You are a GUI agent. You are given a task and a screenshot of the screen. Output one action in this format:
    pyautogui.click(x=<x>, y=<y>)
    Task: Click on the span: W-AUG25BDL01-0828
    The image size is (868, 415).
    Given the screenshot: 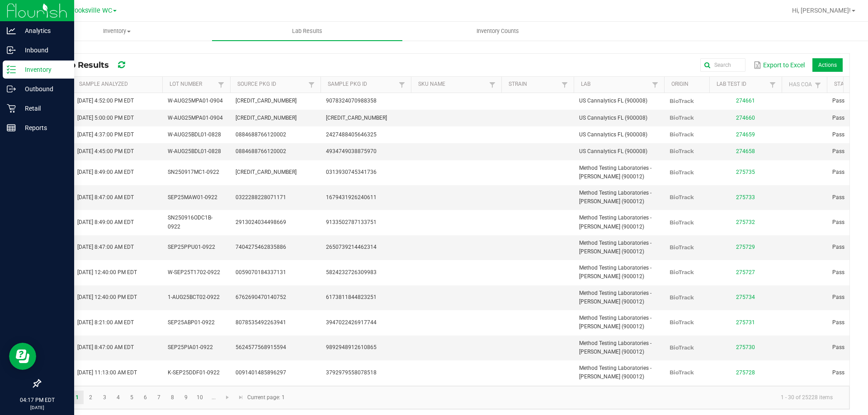 What is the action you would take?
    pyautogui.click(x=195, y=135)
    